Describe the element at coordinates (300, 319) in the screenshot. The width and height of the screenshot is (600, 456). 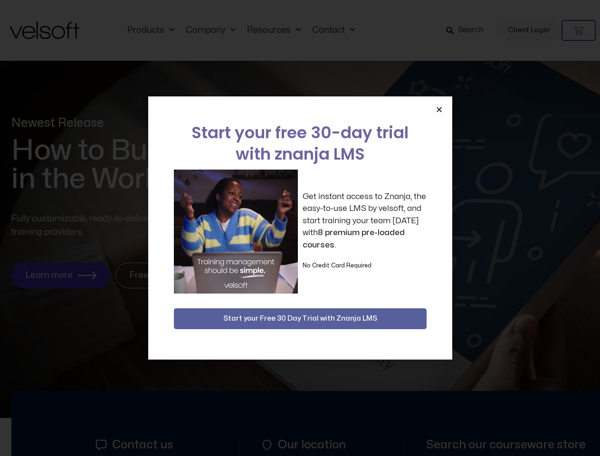
I see `button: Start your Free 30 Day Trial with Znanja LMS` at that location.